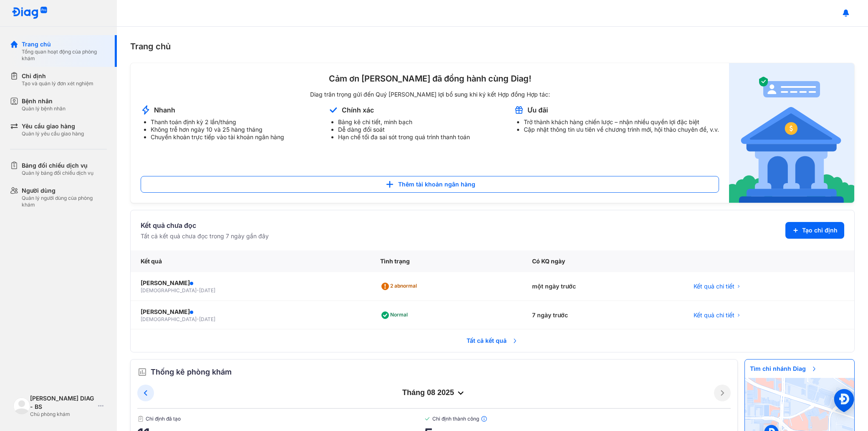  Describe the element at coordinates (603, 261) in the screenshot. I see `div: Có KQ ngày` at that location.